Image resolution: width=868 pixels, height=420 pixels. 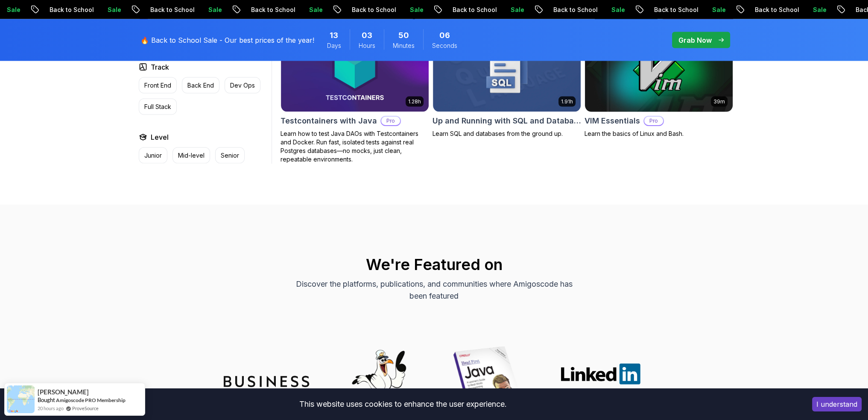 I want to click on a: ProveSource, so click(x=85, y=408).